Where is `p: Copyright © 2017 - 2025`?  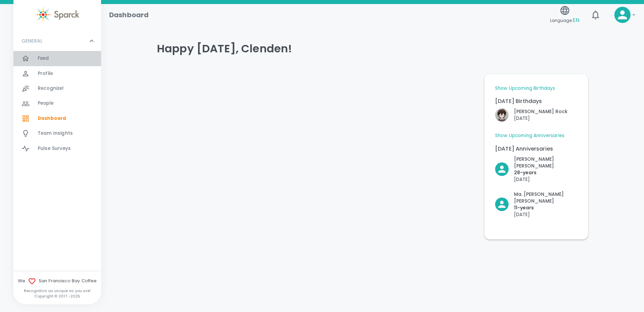 p: Copyright © 2017 - 2025 is located at coordinates (57, 296).